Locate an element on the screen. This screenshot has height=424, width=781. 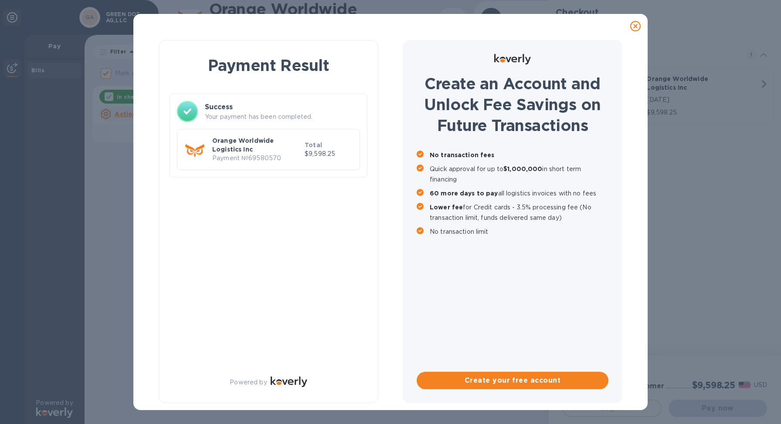
p: Your payment has been completed. is located at coordinates (282, 117).